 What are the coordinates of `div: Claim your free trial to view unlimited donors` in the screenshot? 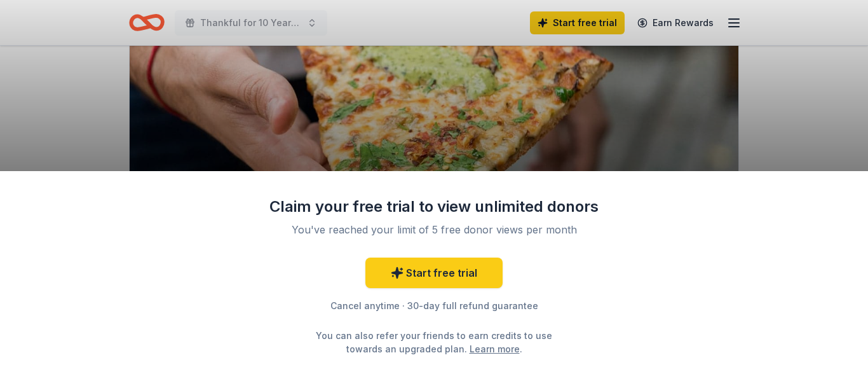 It's located at (434, 206).